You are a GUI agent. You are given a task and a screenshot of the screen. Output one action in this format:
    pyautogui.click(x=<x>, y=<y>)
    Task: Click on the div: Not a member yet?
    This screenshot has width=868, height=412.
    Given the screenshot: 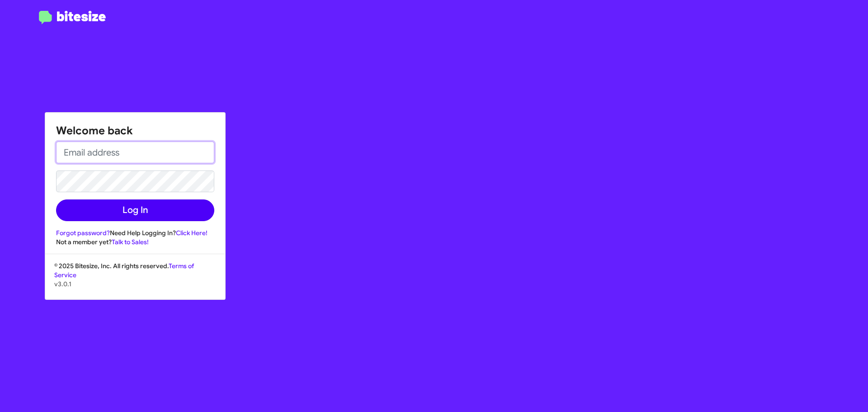 What is the action you would take?
    pyautogui.click(x=135, y=242)
    